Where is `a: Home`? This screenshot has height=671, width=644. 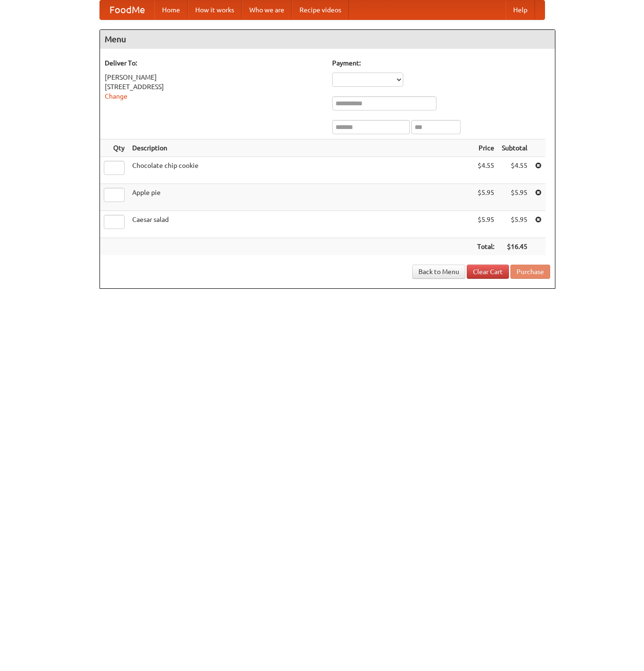
a: Home is located at coordinates (171, 10).